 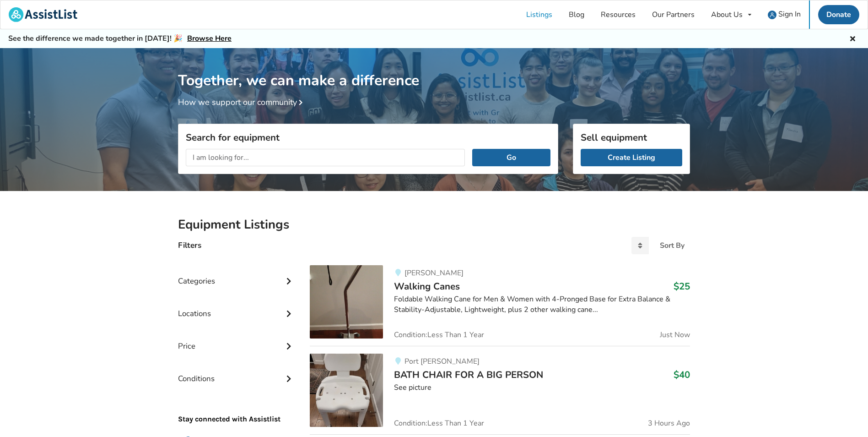 I want to click on h3: $40, so click(x=682, y=375).